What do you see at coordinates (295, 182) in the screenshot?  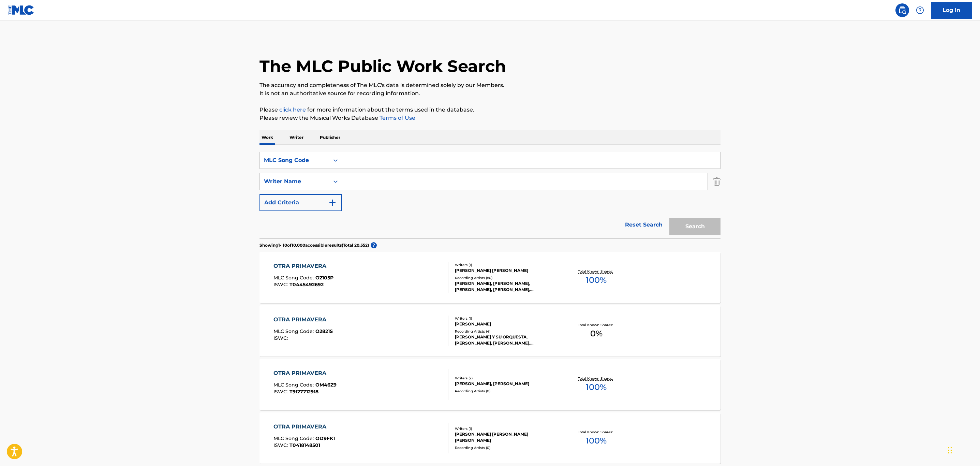 I see `div: Writer Name` at bounding box center [295, 182].